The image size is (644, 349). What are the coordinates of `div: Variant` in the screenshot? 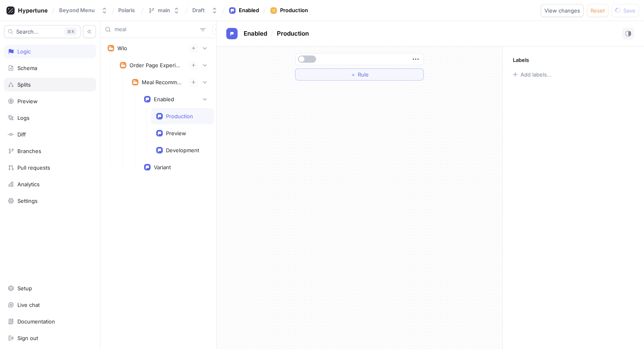 It's located at (162, 167).